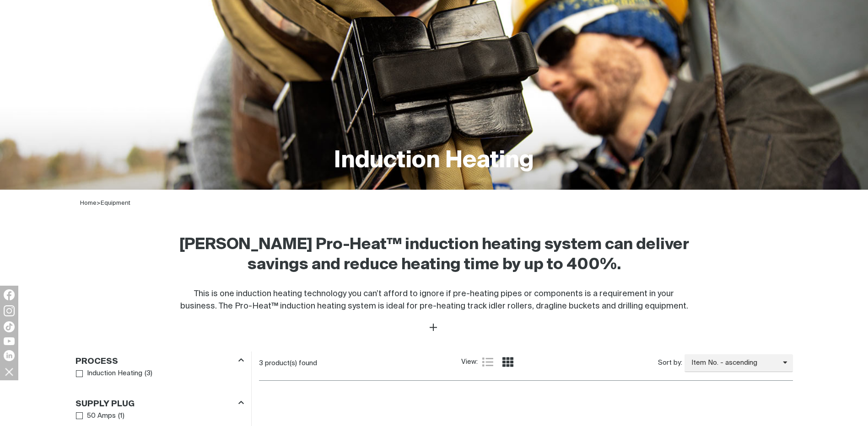 This screenshot has width=868, height=426. Describe the element at coordinates (470, 362) in the screenshot. I see `span: View:` at that location.